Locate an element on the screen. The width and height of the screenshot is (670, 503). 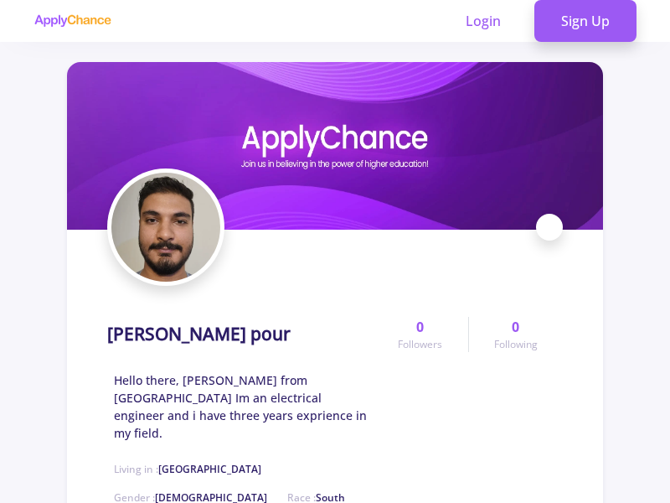
a: 0Following is located at coordinates (515, 334).